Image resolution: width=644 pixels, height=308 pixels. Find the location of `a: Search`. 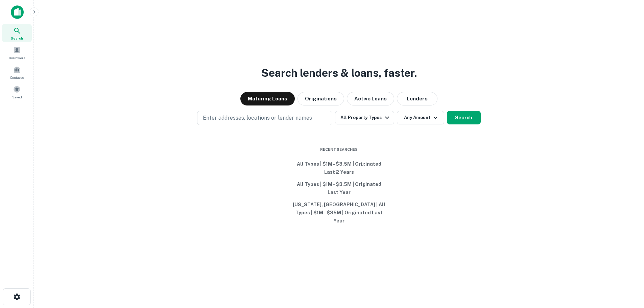

a: Search is located at coordinates (17, 33).